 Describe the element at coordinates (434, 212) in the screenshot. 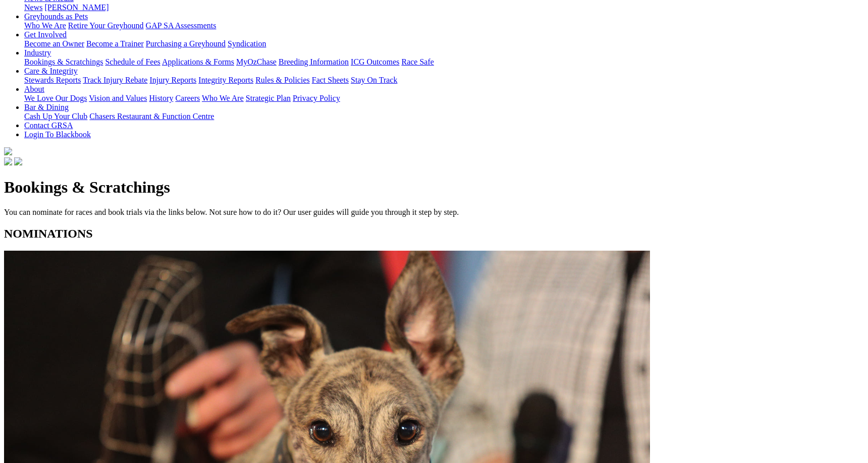

I see `p: You can nominate for races and book trials via the links below. Not sure how to do it? Our user g...` at that location.